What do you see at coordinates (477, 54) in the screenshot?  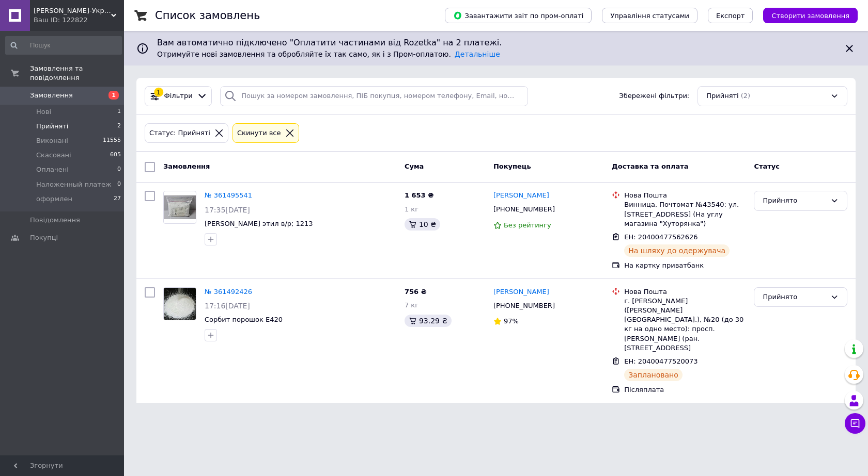 I see `a: Детальніше` at bounding box center [477, 54].